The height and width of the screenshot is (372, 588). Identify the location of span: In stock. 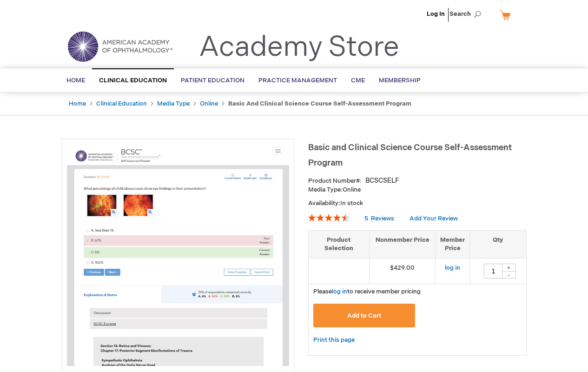
(351, 203).